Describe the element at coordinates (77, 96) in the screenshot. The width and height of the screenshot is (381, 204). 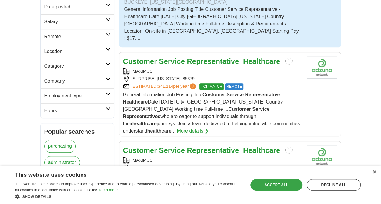
I see `a: Employment type` at that location.